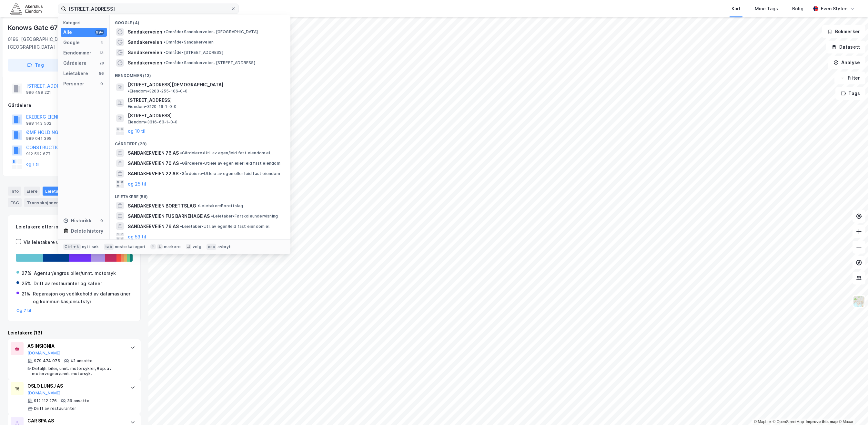  I want to click on button: Filter, so click(850, 78).